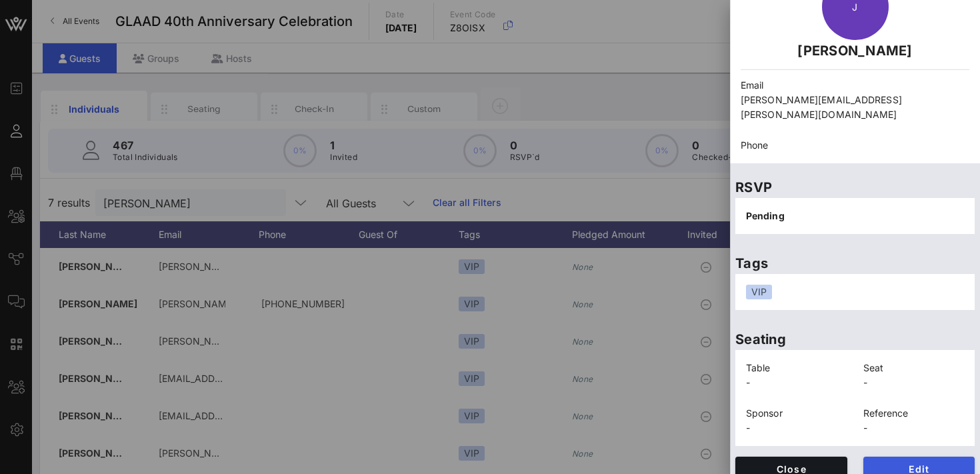 The height and width of the screenshot is (474, 980). What do you see at coordinates (855, 145) in the screenshot?
I see `p: Phone` at bounding box center [855, 145].